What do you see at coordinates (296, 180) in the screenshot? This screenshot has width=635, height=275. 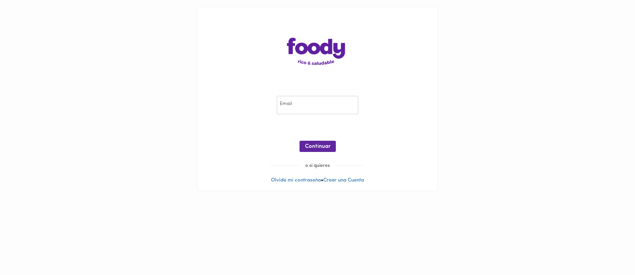 I see `a: Olvidé mi contraseña` at bounding box center [296, 180].